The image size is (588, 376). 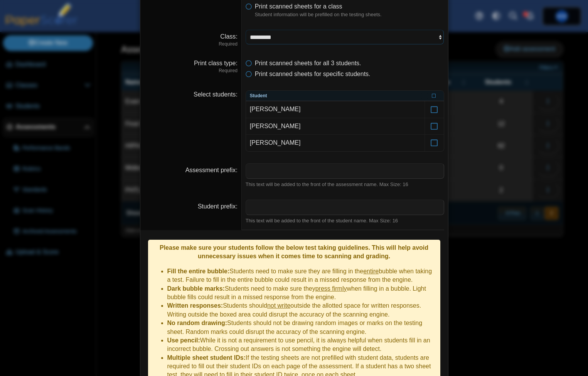 I want to click on u: entire, so click(x=371, y=271).